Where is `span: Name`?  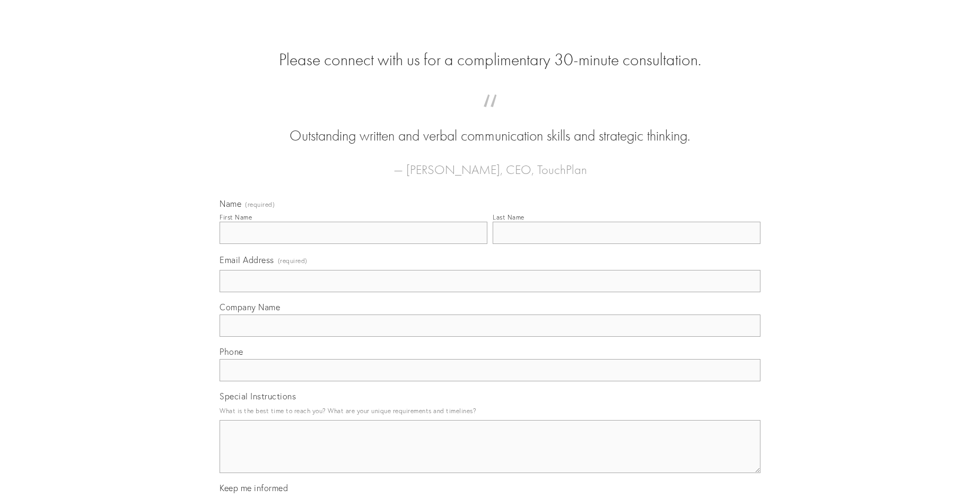
span: Name is located at coordinates (230, 204).